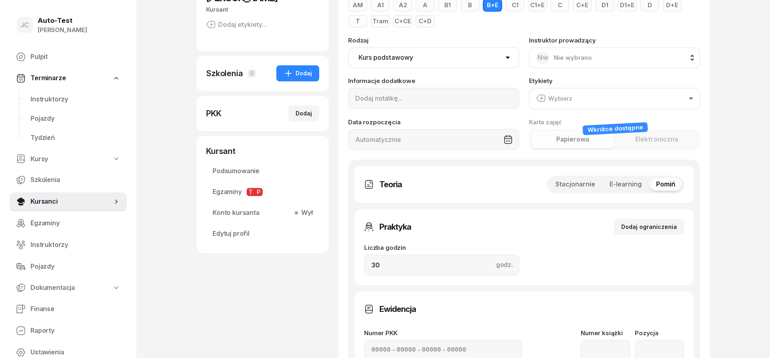 The height and width of the screenshot is (358, 770). Describe the element at coordinates (575, 184) in the screenshot. I see `button: Stacjonarnie` at that location.